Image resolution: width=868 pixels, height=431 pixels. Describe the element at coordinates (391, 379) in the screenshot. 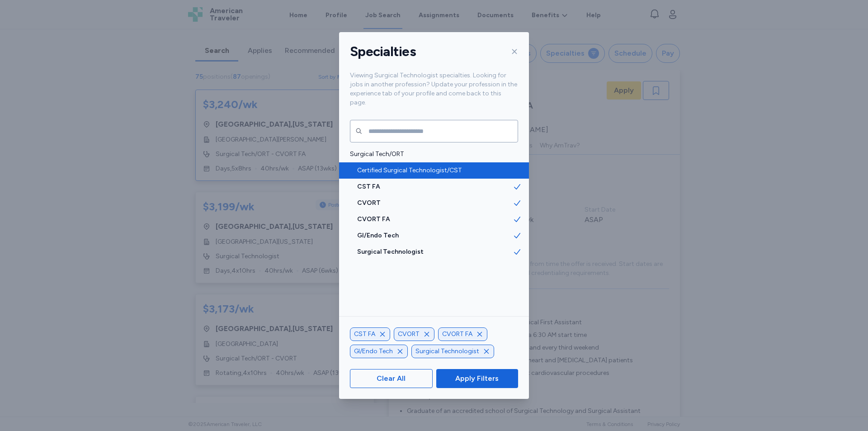

I see `button: Clear All` at that location.